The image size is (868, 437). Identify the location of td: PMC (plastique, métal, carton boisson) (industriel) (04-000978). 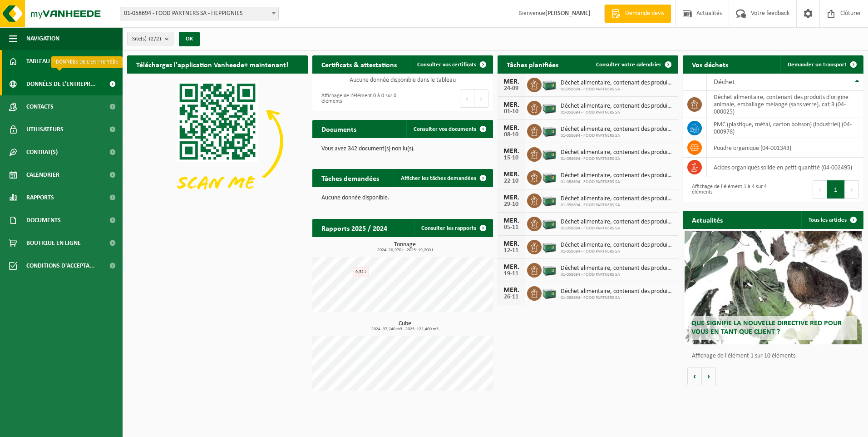
(785, 128).